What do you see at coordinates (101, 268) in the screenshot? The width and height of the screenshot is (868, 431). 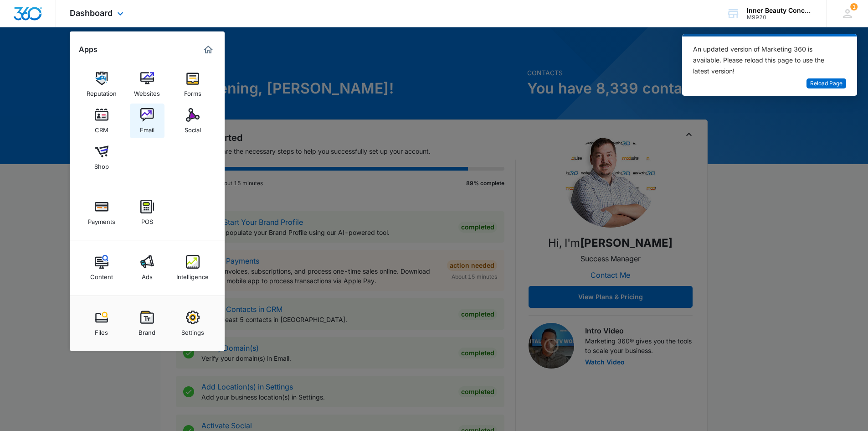 I see `a: Content` at bounding box center [101, 268].